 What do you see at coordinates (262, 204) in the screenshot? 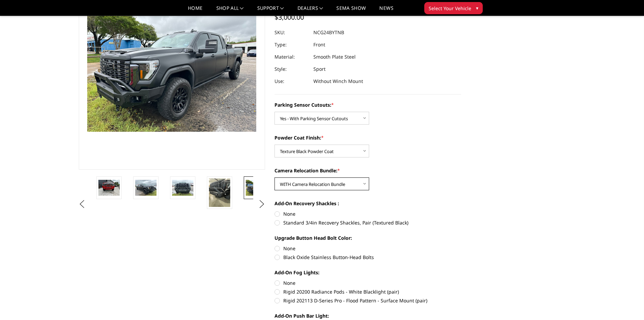
I see `button: Next` at bounding box center [262, 204].